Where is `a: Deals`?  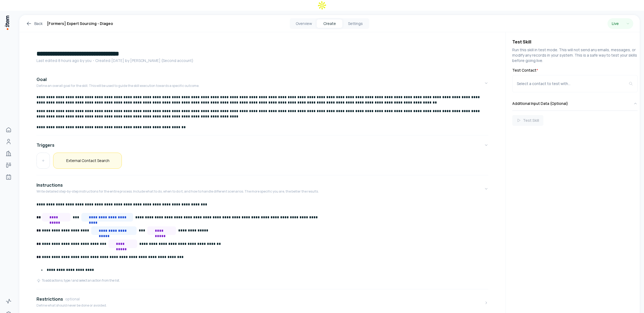 a: Deals is located at coordinates (8, 165).